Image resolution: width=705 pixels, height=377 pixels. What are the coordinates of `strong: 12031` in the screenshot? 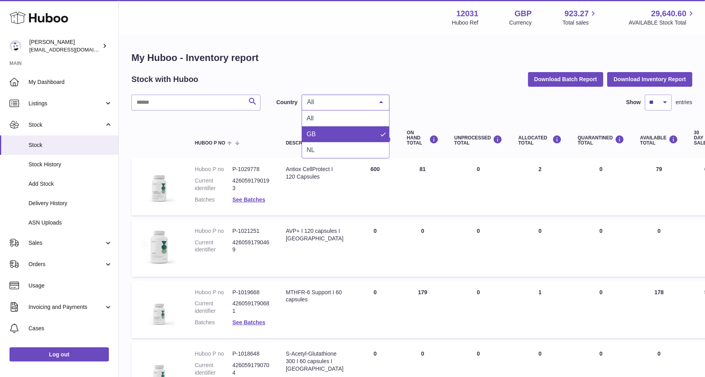 It's located at (467, 13).